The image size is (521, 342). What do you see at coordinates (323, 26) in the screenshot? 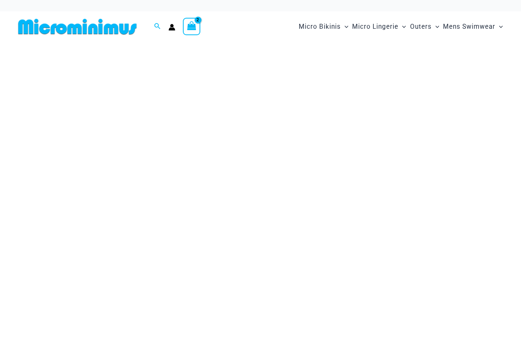
I see `a: Micro BikinisMenu ToggleMenu Toggle` at bounding box center [323, 26].